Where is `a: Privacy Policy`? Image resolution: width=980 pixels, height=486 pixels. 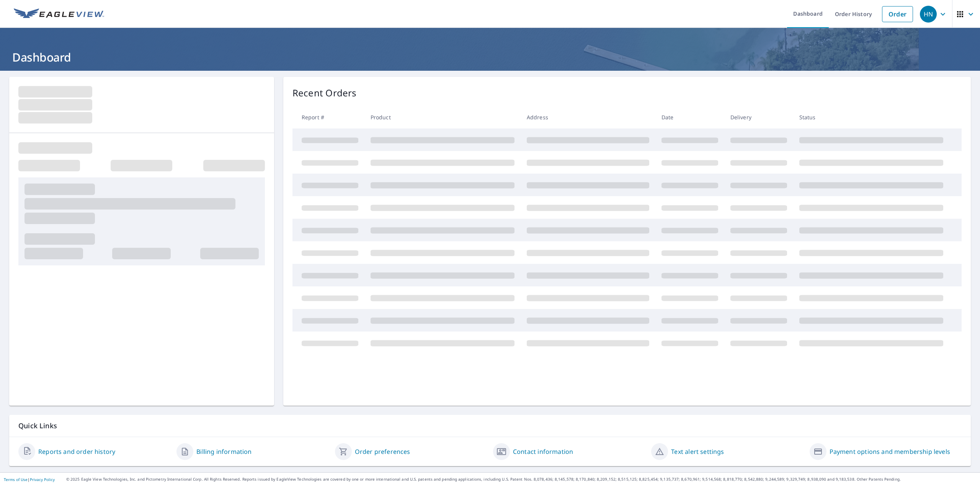 a: Privacy Policy is located at coordinates (42, 479).